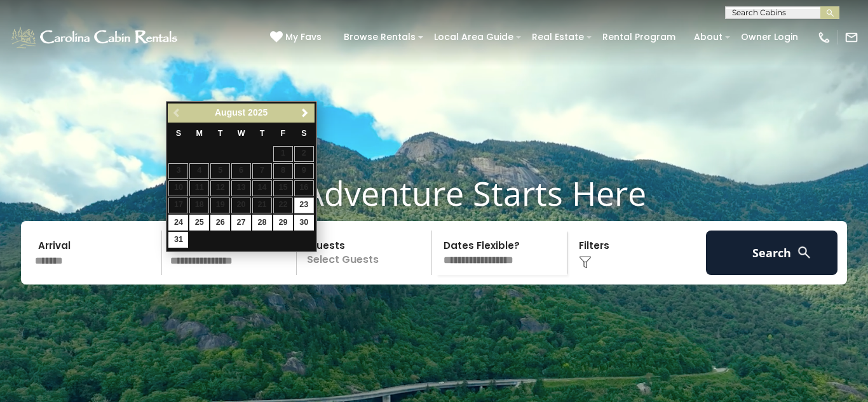  What do you see at coordinates (298, 37) in the screenshot?
I see `a: My Favs` at bounding box center [298, 37].